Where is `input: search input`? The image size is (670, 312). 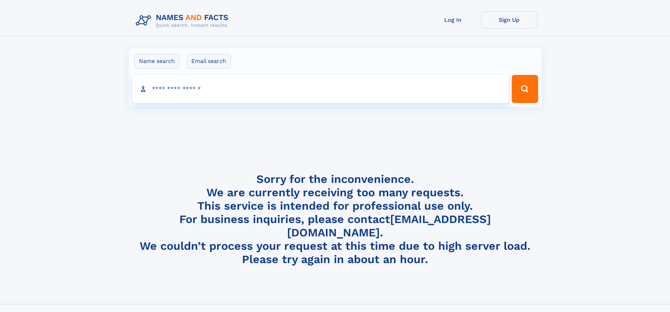 input: search input is located at coordinates (320, 89).